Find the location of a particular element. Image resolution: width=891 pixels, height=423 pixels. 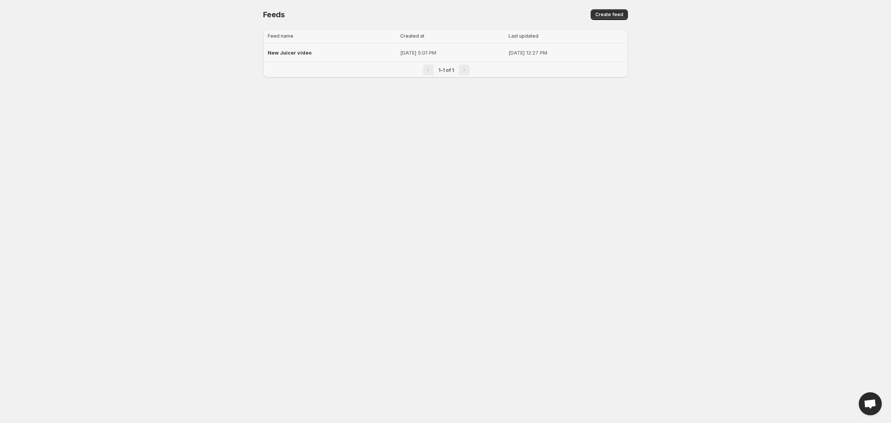

span: 1-1 of 1 is located at coordinates (446, 70).